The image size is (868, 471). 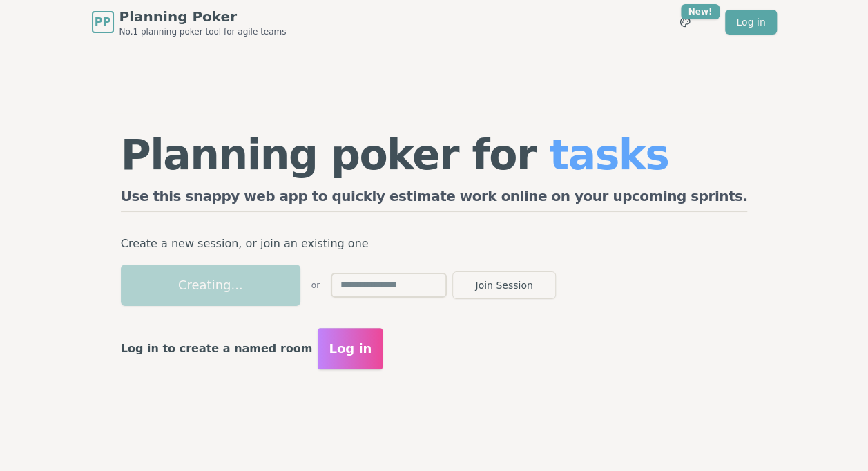 I want to click on span: Log in, so click(x=350, y=349).